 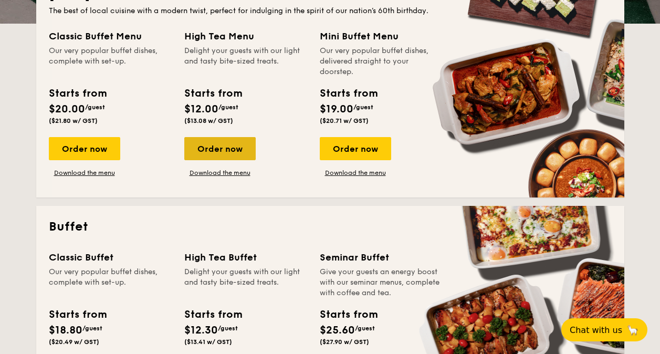 I want to click on span: $25.60, so click(x=337, y=330).